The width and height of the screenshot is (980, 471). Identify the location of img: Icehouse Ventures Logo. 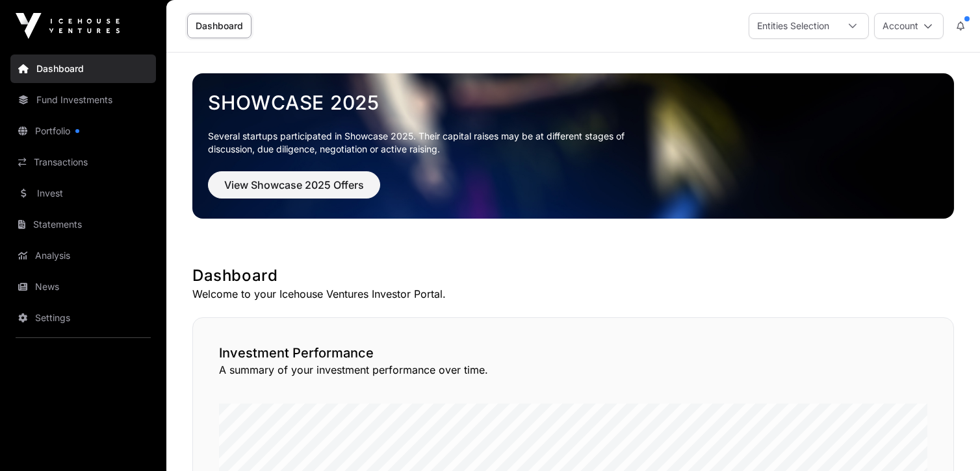
(67, 26).